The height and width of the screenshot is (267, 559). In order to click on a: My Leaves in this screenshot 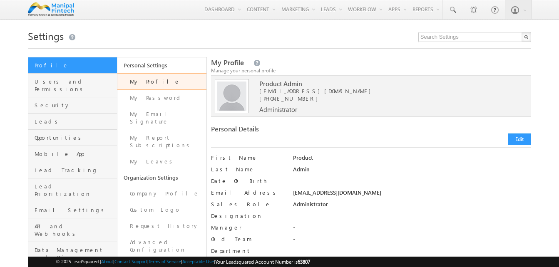, I will do `click(162, 161)`.